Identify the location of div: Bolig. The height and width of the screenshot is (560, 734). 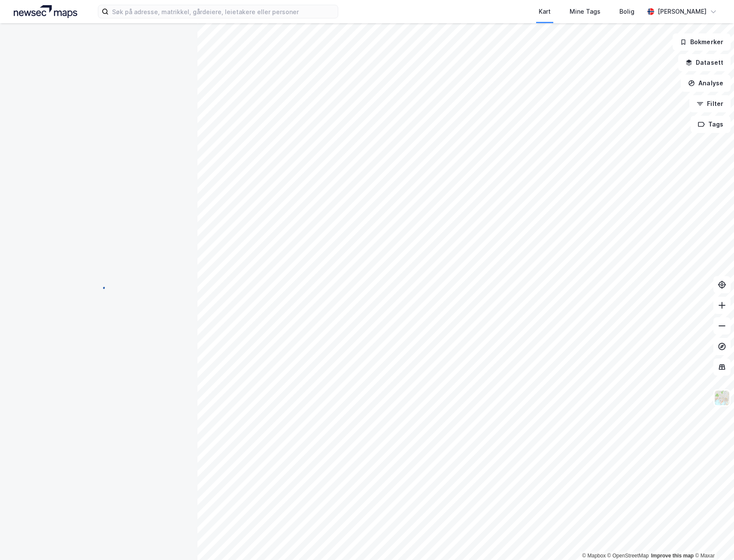
(627, 12).